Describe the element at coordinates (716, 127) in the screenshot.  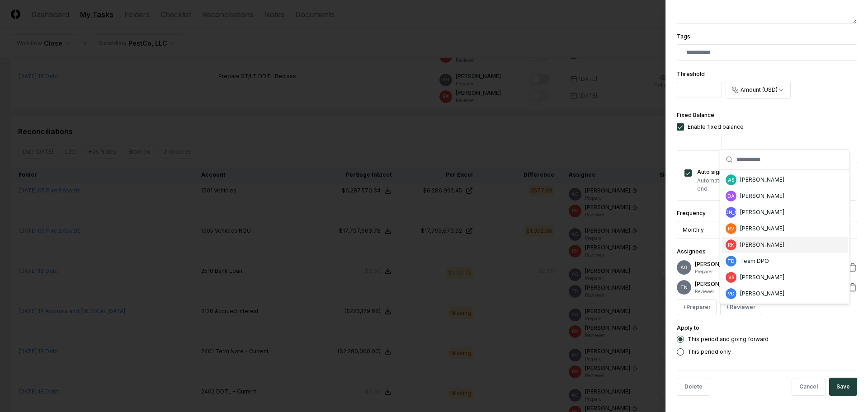
I see `div: Enable fixed balance` at that location.